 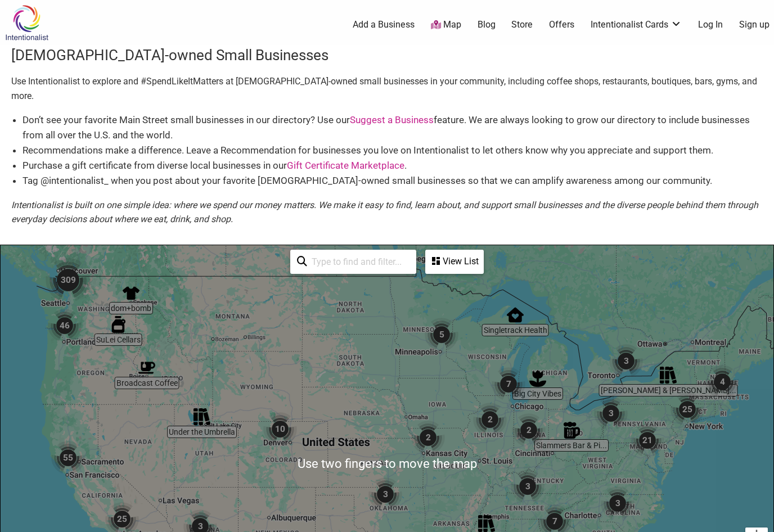 I want to click on li: Intentionalist Cards, so click(x=636, y=25).